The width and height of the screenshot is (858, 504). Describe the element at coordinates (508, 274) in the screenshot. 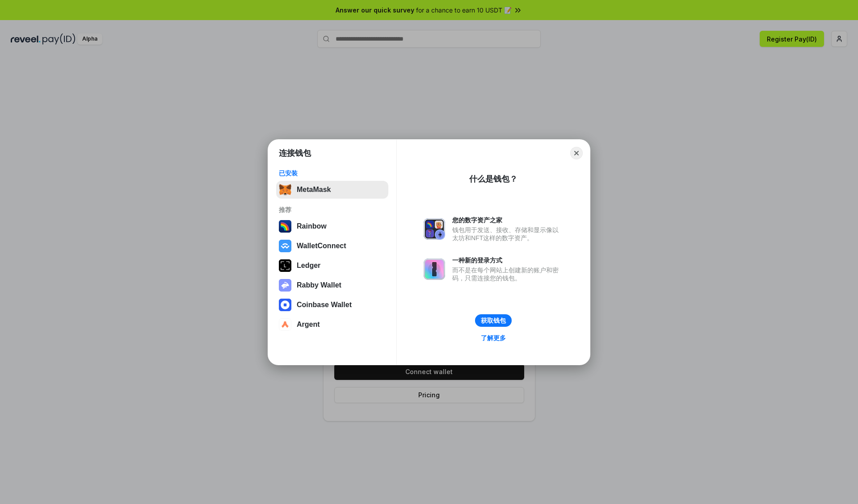

I see `div: 而不是在每个网站上创建新的账户和密码，只需连接您的钱包。` at that location.